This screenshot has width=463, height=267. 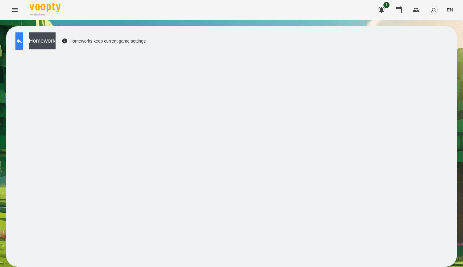 I want to click on span: For Business, so click(x=45, y=14).